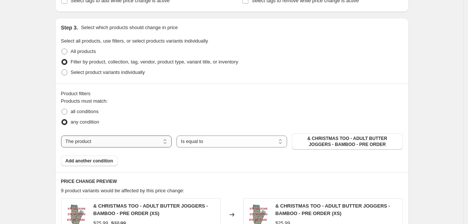  What do you see at coordinates (134, 41) in the screenshot?
I see `span: Select all products, use filters, or select products variants individually` at bounding box center [134, 41].